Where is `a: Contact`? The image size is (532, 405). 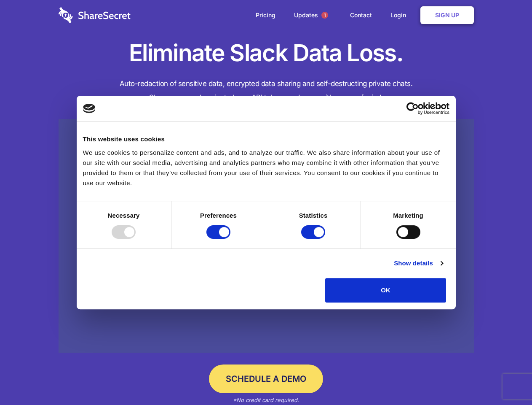
a: Contact is located at coordinates (361, 15).